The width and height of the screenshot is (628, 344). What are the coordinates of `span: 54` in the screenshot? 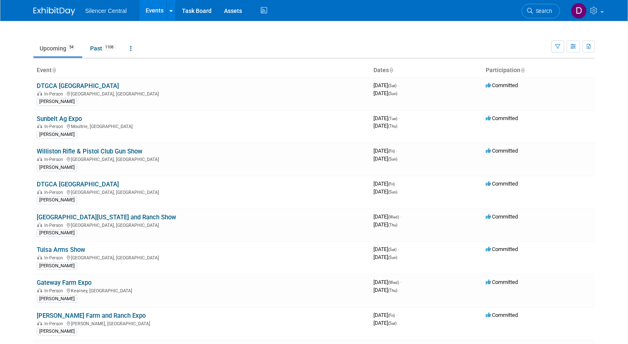 It's located at (71, 47).